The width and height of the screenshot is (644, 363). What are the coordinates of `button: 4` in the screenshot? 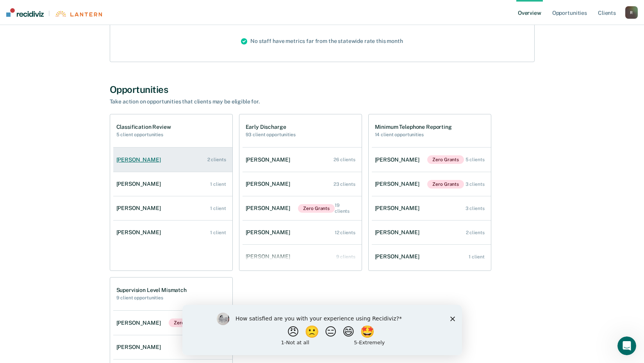 It's located at (167, 27).